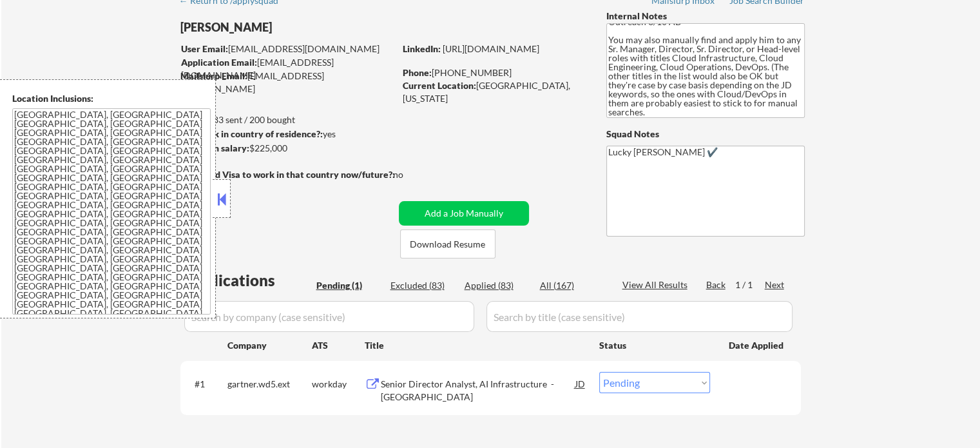  What do you see at coordinates (705, 16) in the screenshot?
I see `div: Internal Notes` at bounding box center [705, 16].